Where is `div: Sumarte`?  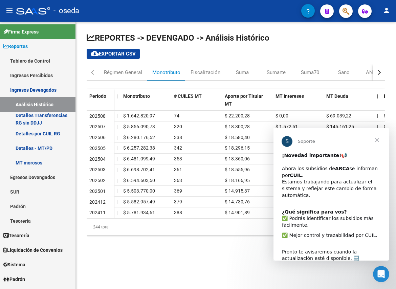 div: Sumarte is located at coordinates (276, 72).